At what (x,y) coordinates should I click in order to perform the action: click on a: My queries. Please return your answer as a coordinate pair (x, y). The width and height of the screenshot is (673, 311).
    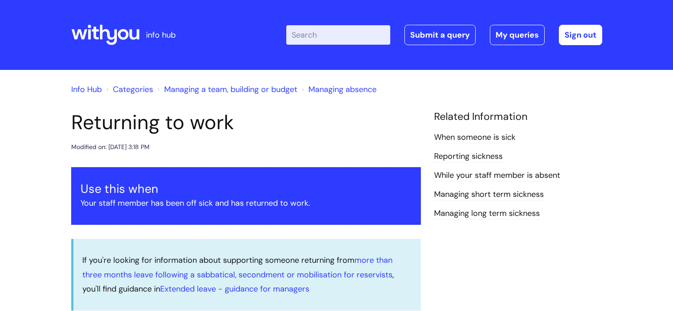
    Looking at the image, I should click on (517, 35).